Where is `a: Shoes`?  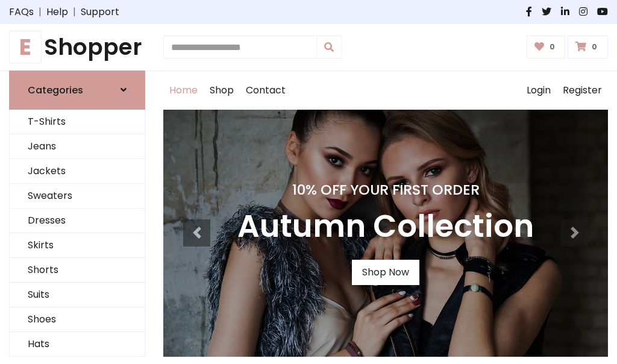
a: Shoes is located at coordinates (77, 319).